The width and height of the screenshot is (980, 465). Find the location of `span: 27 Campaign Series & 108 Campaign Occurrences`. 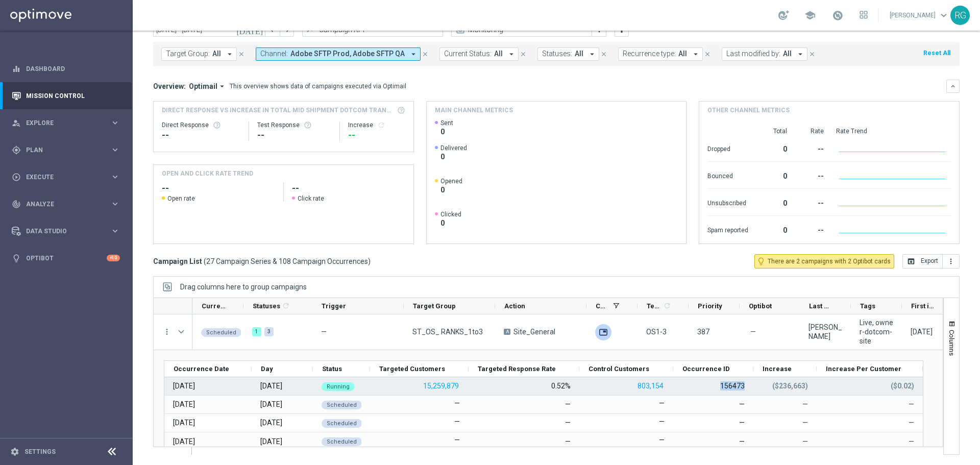

span: 27 Campaign Series & 108 Campaign Occurrences is located at coordinates (287, 261).